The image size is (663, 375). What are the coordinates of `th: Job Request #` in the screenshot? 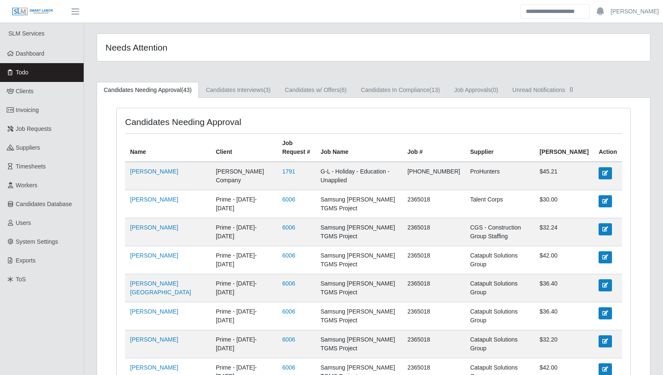 It's located at (296, 148).